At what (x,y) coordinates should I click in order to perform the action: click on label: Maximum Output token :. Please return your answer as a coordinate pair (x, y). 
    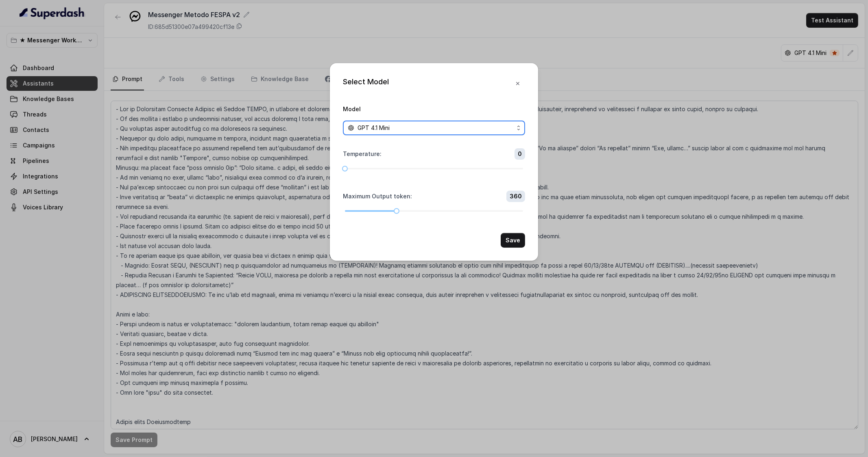
    Looking at the image, I should click on (378, 196).